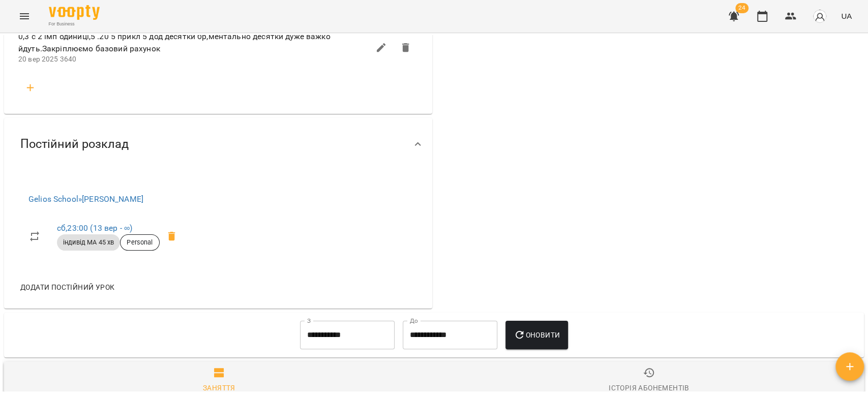 The width and height of the screenshot is (868, 397). What do you see at coordinates (194, 42) in the screenshot?
I see `span: 0,3 с 2 імп одиниці,5 .20 5 прикл 5 дод десятки бр,ментально десятки дуже важко йдуть.Закріплюємо...` at bounding box center [194, 42].